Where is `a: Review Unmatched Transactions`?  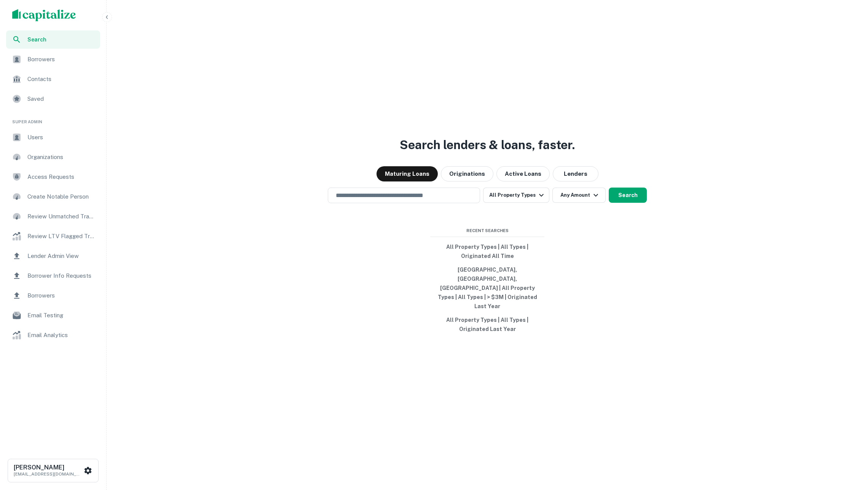 a: Review Unmatched Transactions is located at coordinates (53, 217).